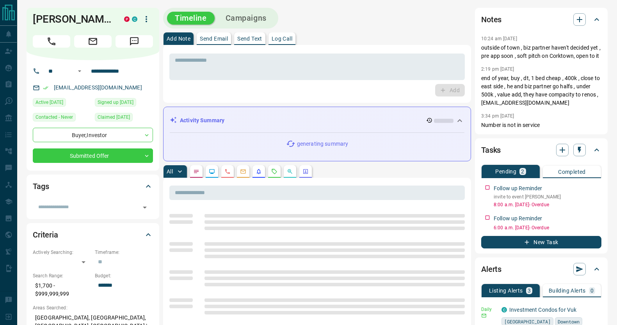 This screenshot has height=325, width=617. What do you see at coordinates (124, 118) in the screenshot?
I see `div: Tue Jul 16 2024` at bounding box center [124, 118].